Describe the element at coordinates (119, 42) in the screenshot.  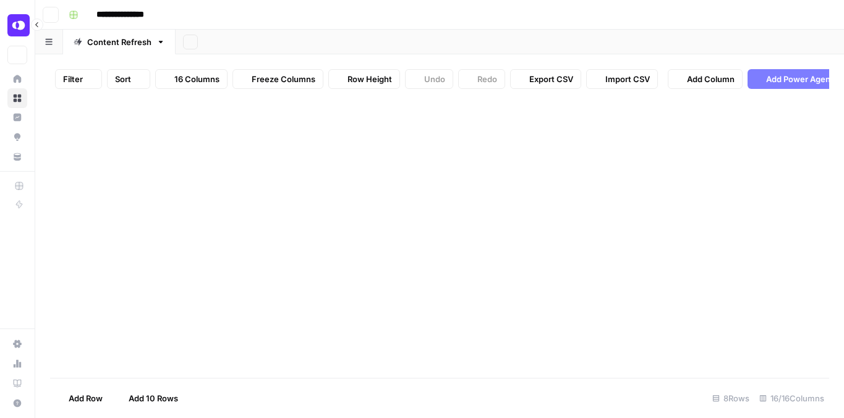
I see `a: Content Refresh` at that location.